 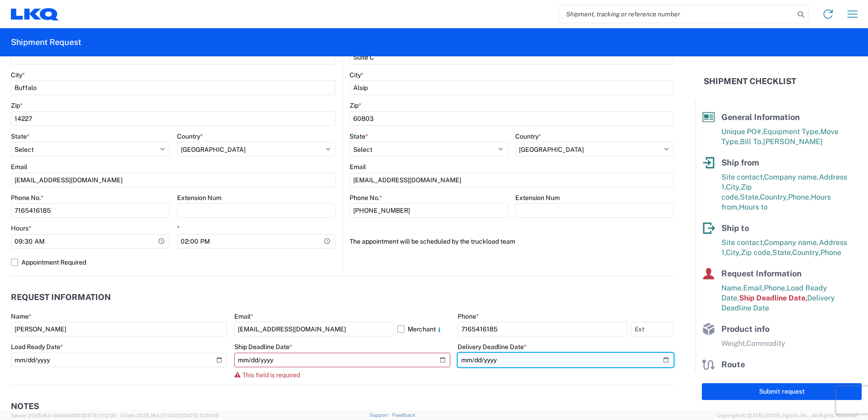 What do you see at coordinates (754, 288) in the screenshot?
I see `span: Email,` at bounding box center [754, 288].